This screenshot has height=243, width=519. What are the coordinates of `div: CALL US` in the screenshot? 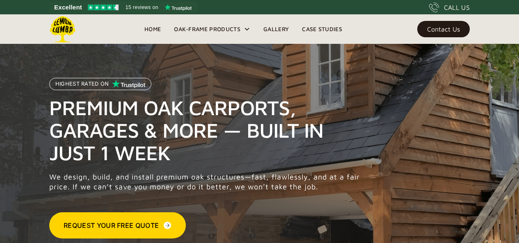 It's located at (457, 7).